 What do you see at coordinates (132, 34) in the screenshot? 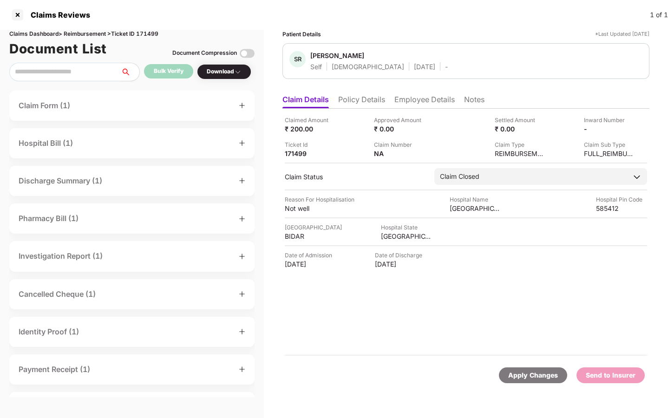
I see `div: Claims Dashboard > Reimbursement > Ticket ID 171499` at bounding box center [132, 34].